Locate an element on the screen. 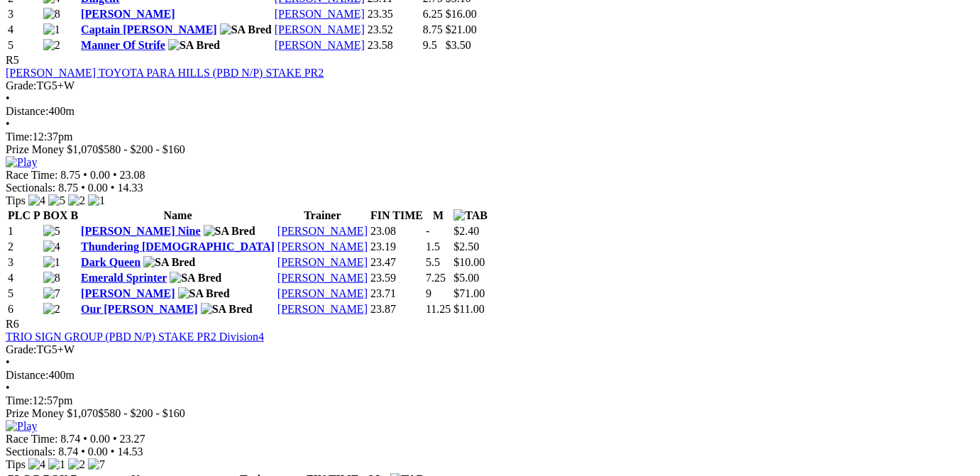 Image resolution: width=980 pixels, height=476 pixels. div: Prize Money $1,070 is located at coordinates (490, 413).